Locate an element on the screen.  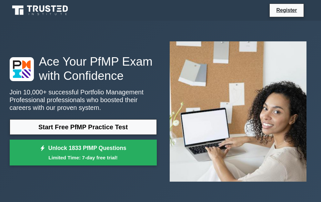
a: Register is located at coordinates (286, 10).